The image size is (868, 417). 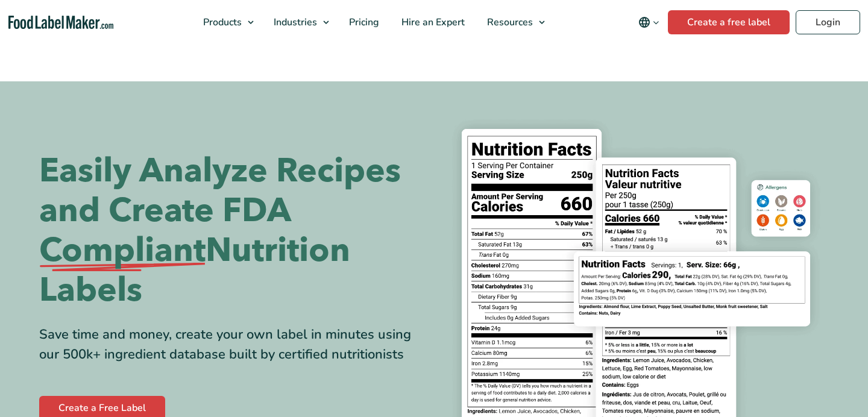 What do you see at coordinates (232, 230) in the screenshot?
I see `h1: Easily Analyze Recipes and Create FDA Nutrition Labels` at bounding box center [232, 230].